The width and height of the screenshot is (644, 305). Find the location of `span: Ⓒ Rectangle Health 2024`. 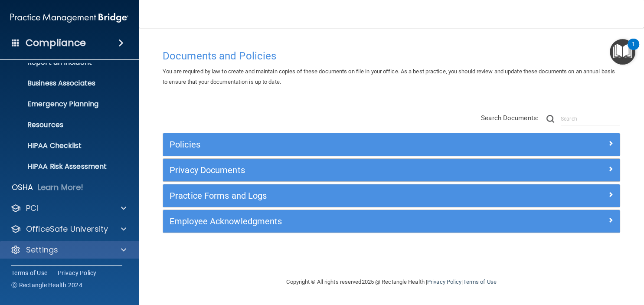

span: Ⓒ Rectangle Health 2024 is located at coordinates (47, 285).